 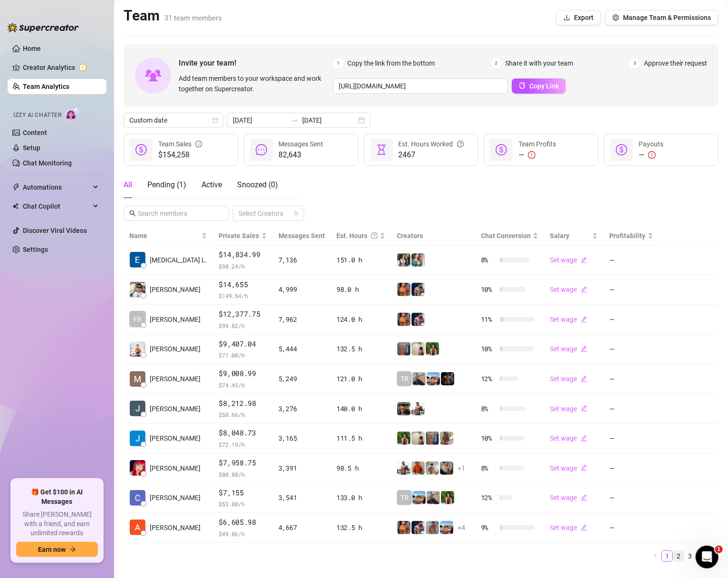 I want to click on span: swap-right, so click(x=295, y=120).